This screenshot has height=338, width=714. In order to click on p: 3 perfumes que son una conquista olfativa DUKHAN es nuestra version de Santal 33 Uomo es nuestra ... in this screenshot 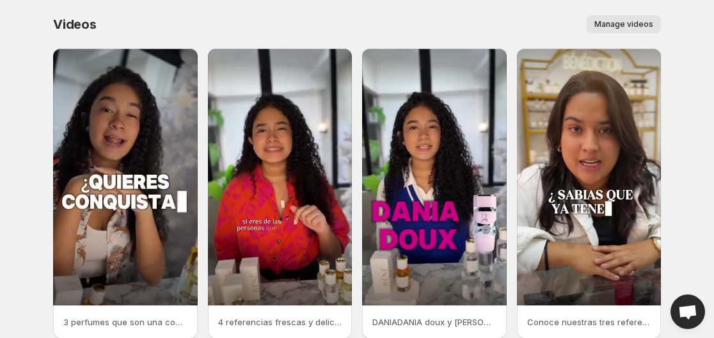, I will do `click(125, 322)`.